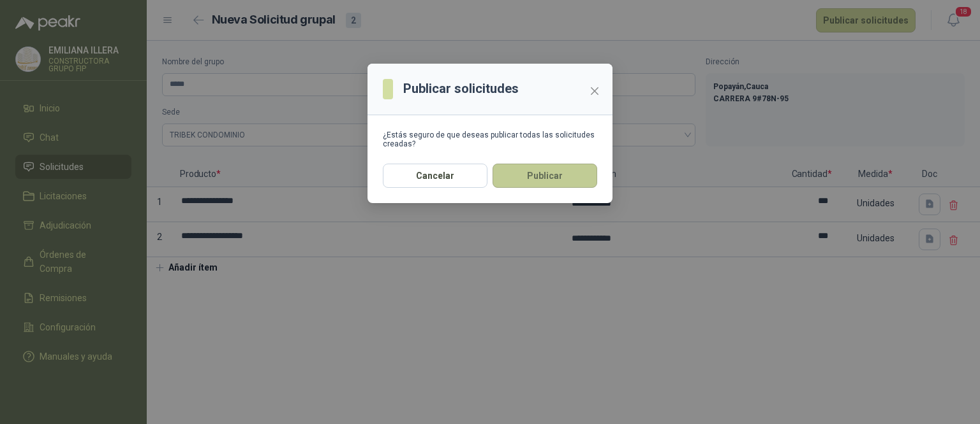 The width and height of the screenshot is (980, 424). Describe the element at coordinates (490, 139) in the screenshot. I see `div: ¿Estás seguro de que deseas publicar todas las solicitudes creadas?` at that location.